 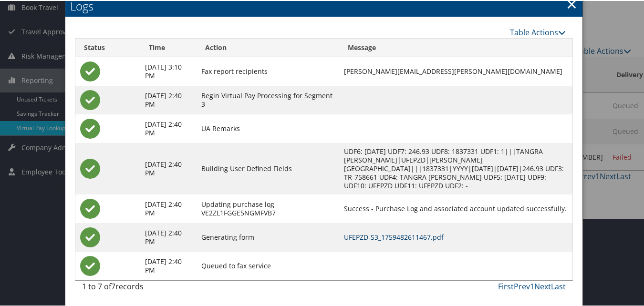 I want to click on td: Building User Defined Fields, so click(x=268, y=168).